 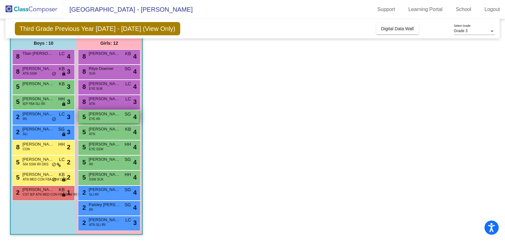 What do you see at coordinates (25, 134) in the screenshot?
I see `span: SLI` at bounding box center [25, 134].